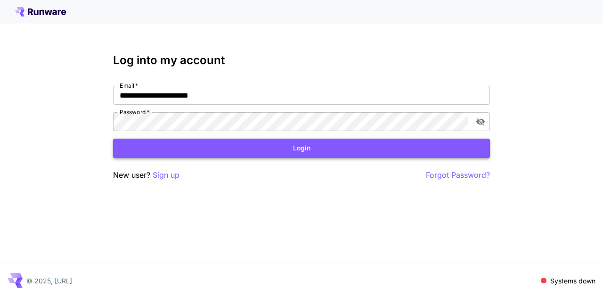  What do you see at coordinates (458, 175) in the screenshot?
I see `p: Forgot Password?` at bounding box center [458, 175].